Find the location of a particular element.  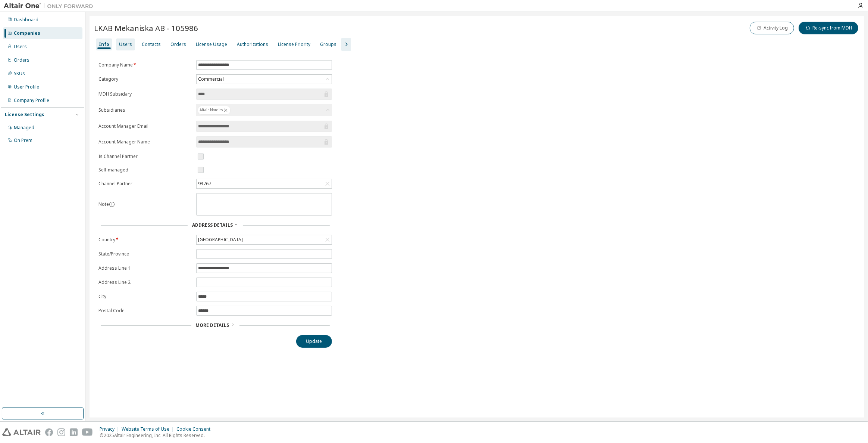

div: Companies is located at coordinates (27, 33).